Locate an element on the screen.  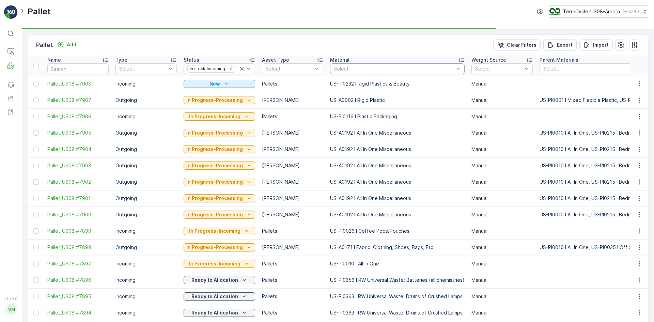
a: Pallet_US08 #7902 is located at coordinates (78, 182).